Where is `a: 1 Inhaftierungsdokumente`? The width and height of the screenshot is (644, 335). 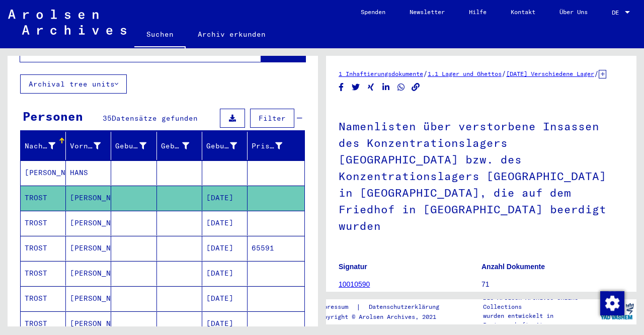
a: 1 Inhaftierungsdokumente is located at coordinates (380, 73).